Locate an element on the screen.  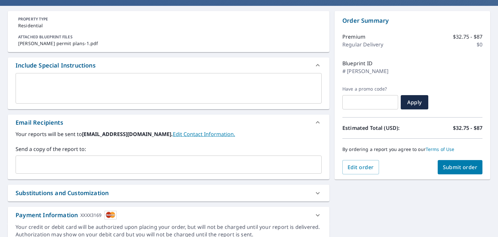
button: Edit order is located at coordinates (360, 167).